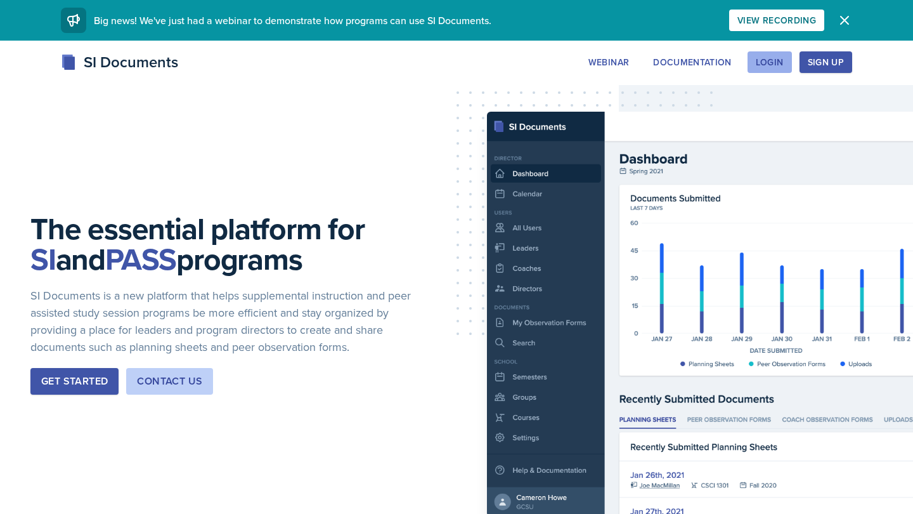 The image size is (913, 514). Describe the element at coordinates (74, 381) in the screenshot. I see `div: Get Started` at that location.